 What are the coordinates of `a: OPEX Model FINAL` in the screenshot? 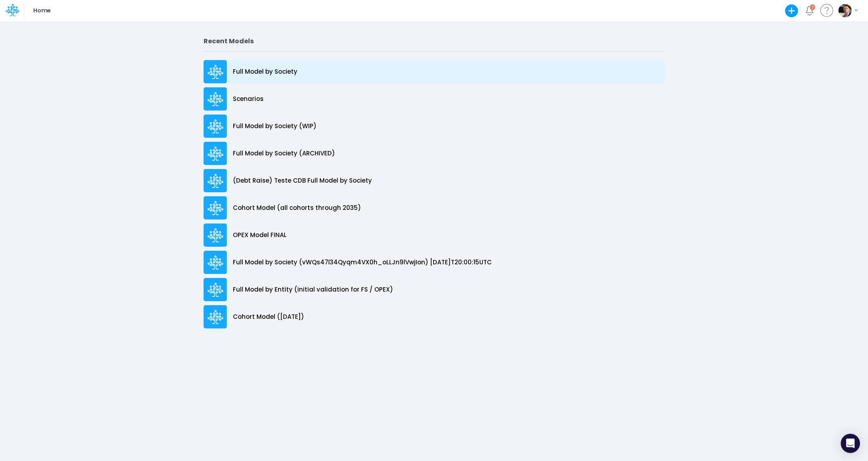 It's located at (434, 235).